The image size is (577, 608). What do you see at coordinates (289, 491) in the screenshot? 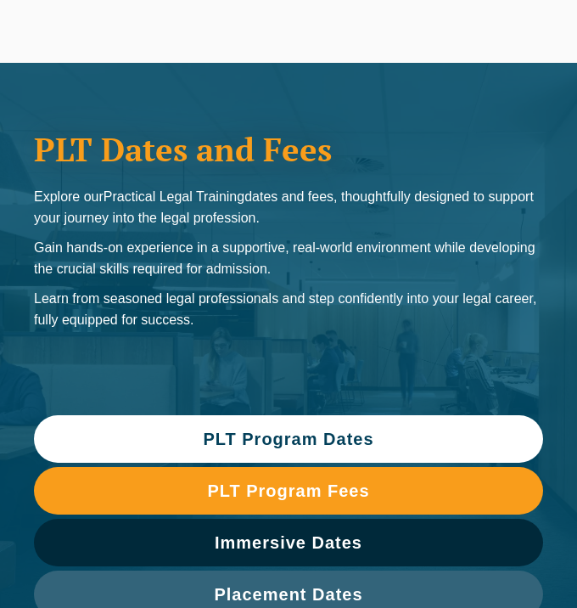
I see `a: PLT Program Fees` at bounding box center [289, 491].